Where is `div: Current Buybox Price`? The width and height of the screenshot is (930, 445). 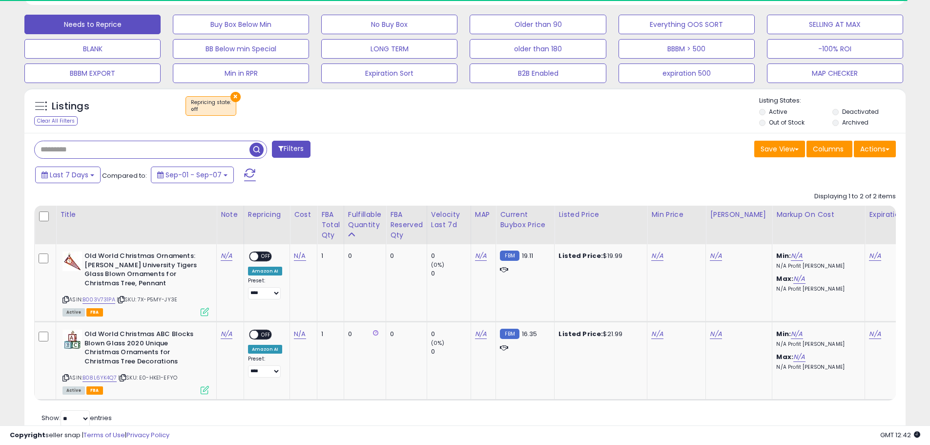 div: Current Buybox Price is located at coordinates (525, 220).